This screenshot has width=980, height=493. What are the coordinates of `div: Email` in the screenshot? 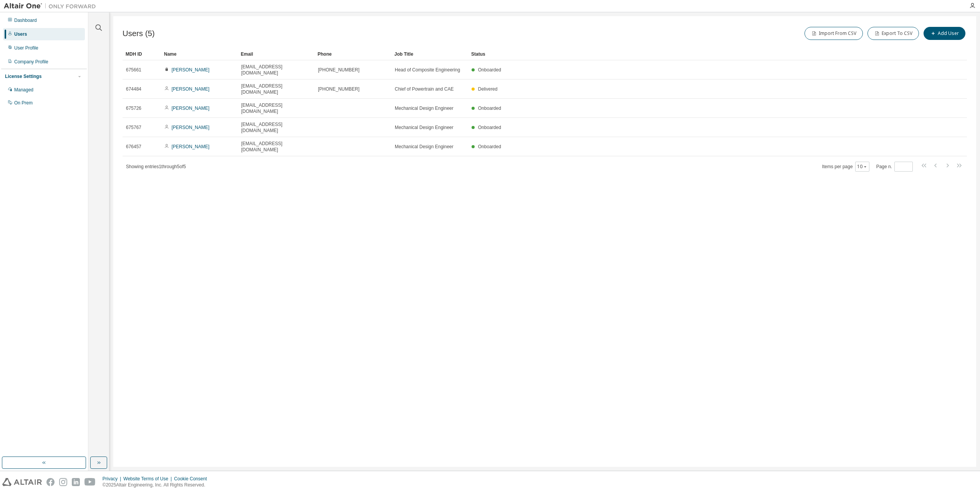 It's located at (276, 54).